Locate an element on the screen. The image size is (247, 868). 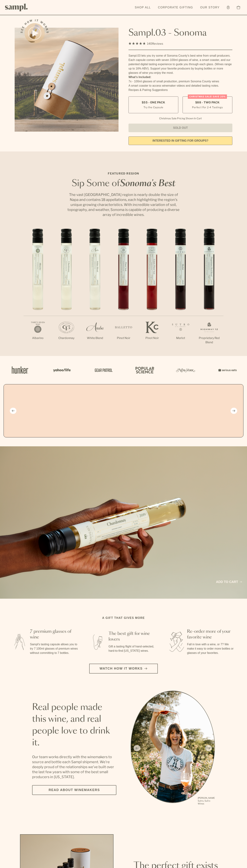
p: White Blend is located at coordinates (95, 338).